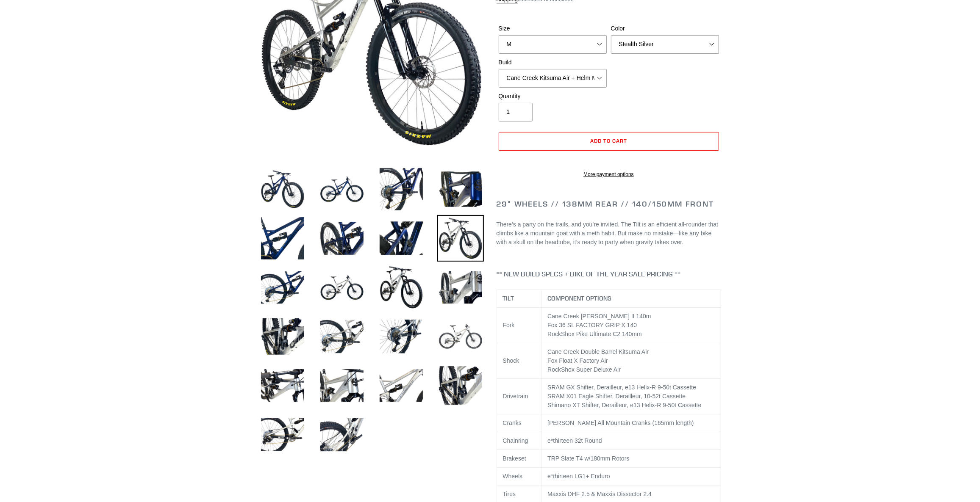 This screenshot has width=980, height=502. Describe the element at coordinates (552, 62) in the screenshot. I see `label: Build` at that location.